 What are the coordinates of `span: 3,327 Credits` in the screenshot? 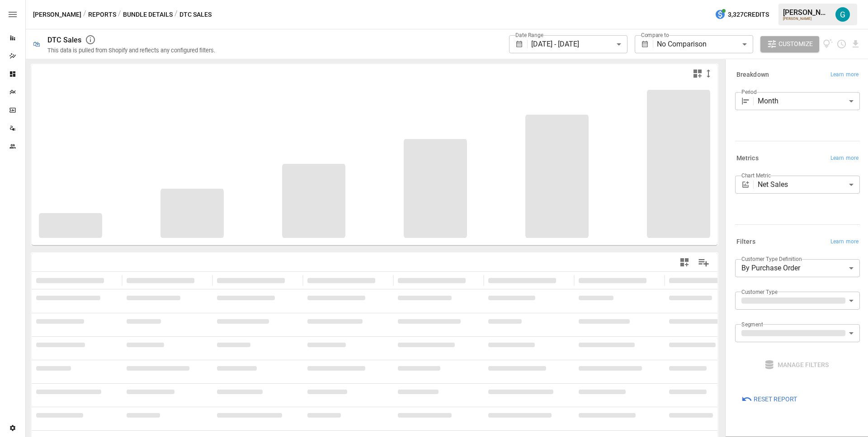 It's located at (748, 14).